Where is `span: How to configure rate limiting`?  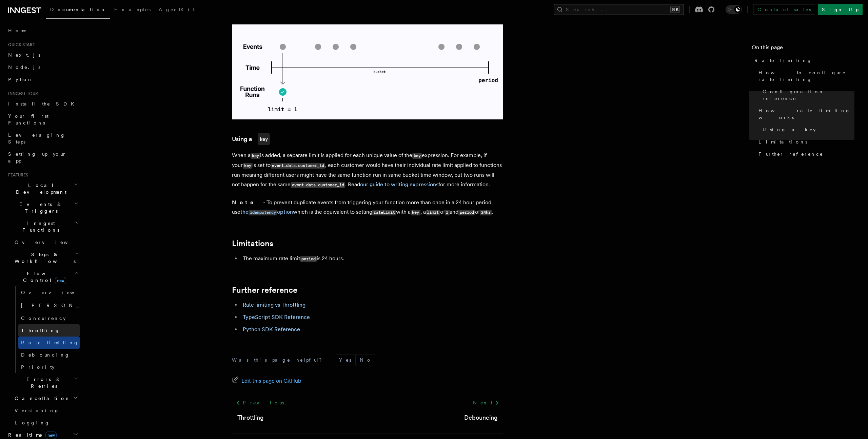
span: How to configure rate limiting is located at coordinates (807, 76).